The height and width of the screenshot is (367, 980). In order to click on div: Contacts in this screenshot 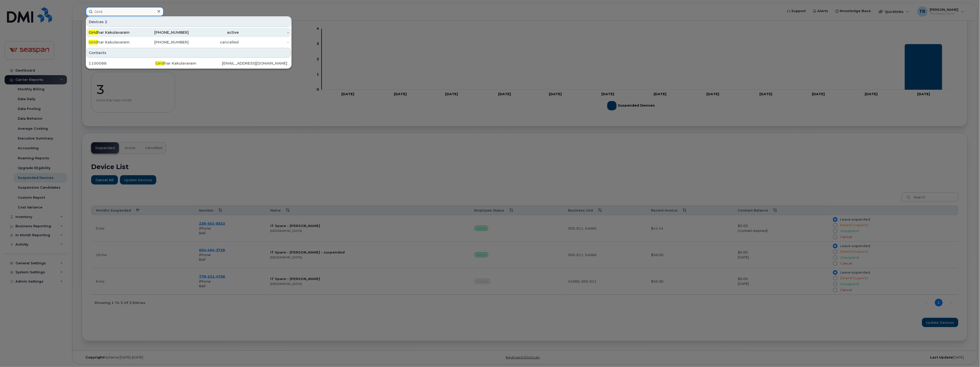, I will do `click(189, 53)`.